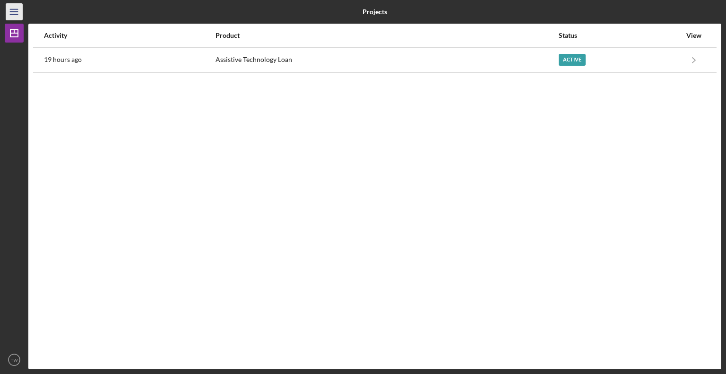  Describe the element at coordinates (63, 60) in the screenshot. I see `time: 2025-09-10 01:18` at that location.